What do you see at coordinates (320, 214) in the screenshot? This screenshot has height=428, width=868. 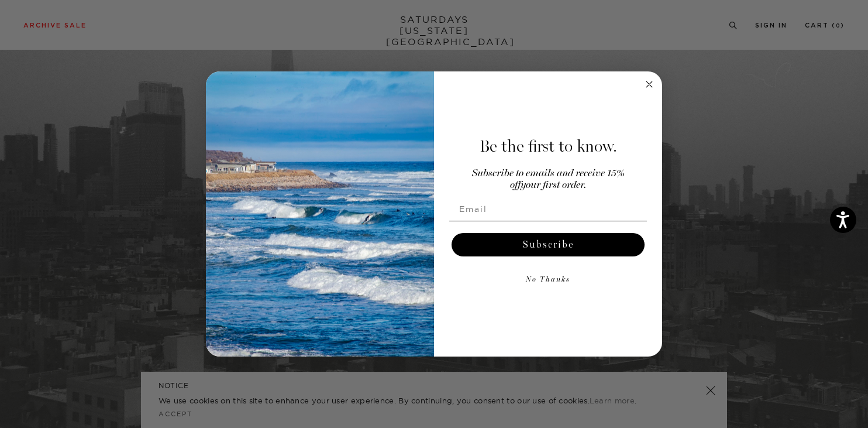 I see `img: 125c788d-000d-4f3e-b05a-1b92b2a23ec9.jpeg` at bounding box center [320, 214].